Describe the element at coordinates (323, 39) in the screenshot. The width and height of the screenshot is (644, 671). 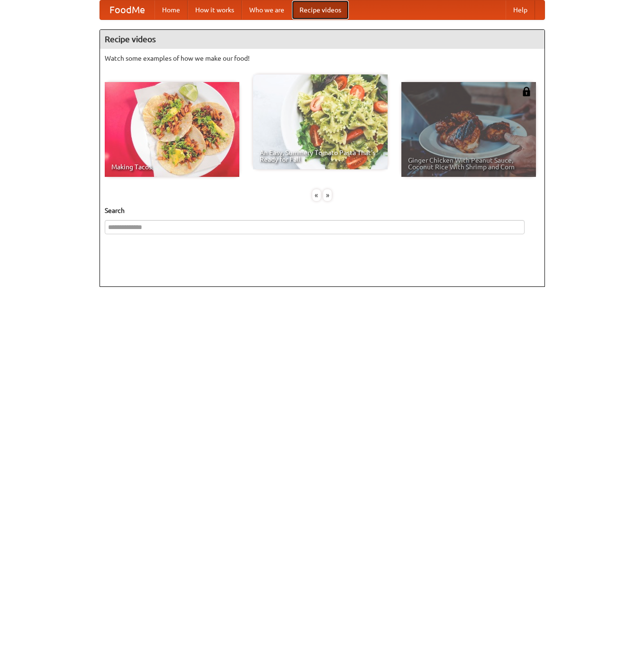
I see `h4: Recipe videos` at that location.